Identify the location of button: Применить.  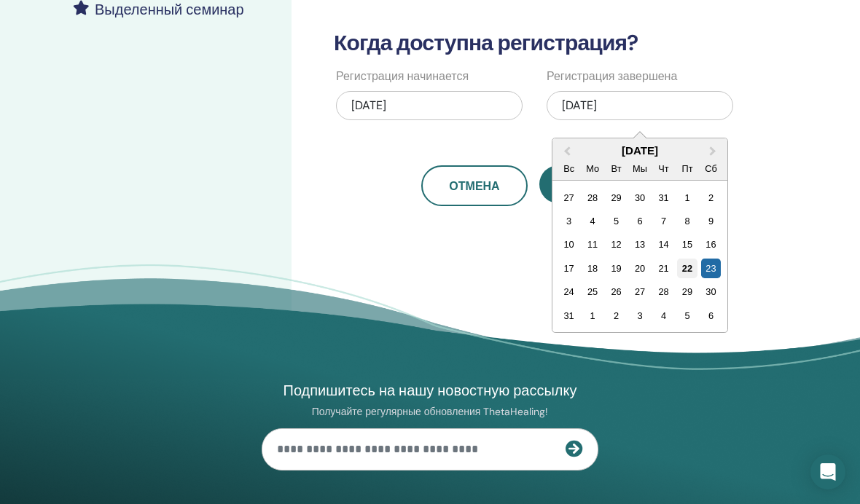
(594, 184).